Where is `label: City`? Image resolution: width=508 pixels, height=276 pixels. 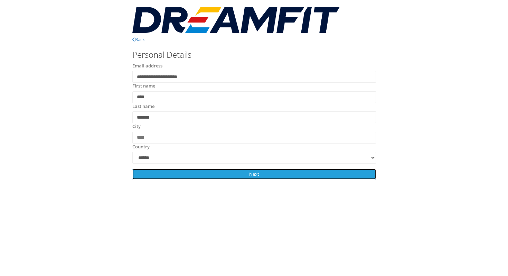 label: City is located at coordinates (137, 127).